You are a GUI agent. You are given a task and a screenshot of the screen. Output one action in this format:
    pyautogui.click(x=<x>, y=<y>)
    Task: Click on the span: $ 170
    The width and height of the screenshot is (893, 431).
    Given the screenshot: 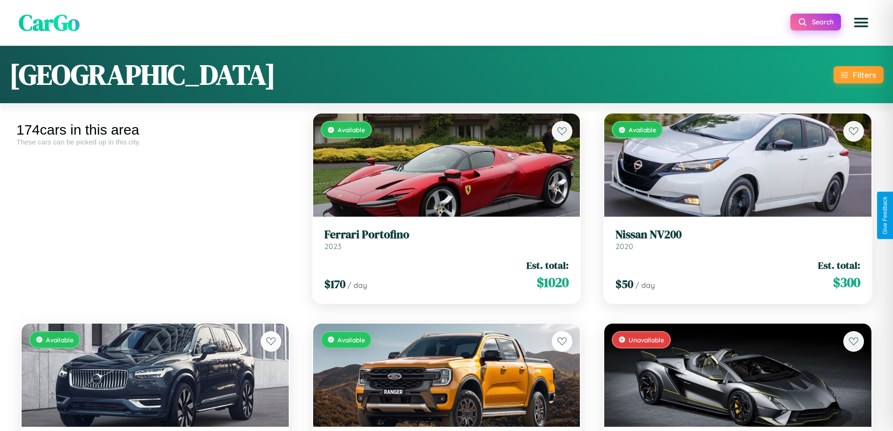 What is the action you would take?
    pyautogui.click(x=335, y=284)
    